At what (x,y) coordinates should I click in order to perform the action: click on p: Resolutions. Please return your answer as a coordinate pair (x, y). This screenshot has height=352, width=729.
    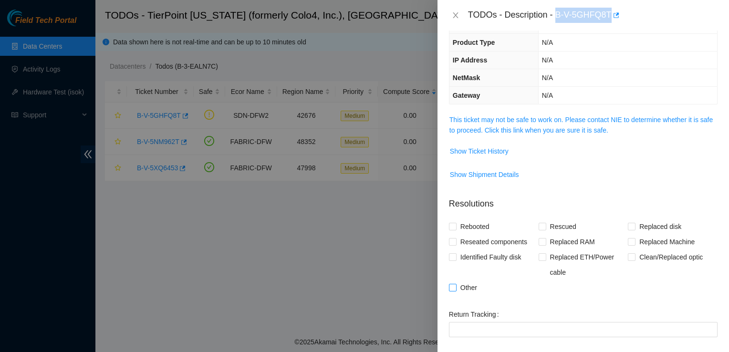
    Looking at the image, I should click on (583, 200).